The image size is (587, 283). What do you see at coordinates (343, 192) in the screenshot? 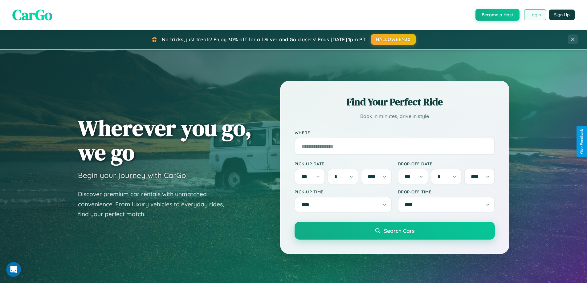
I see `label: Pick-up Time` at bounding box center [343, 192].